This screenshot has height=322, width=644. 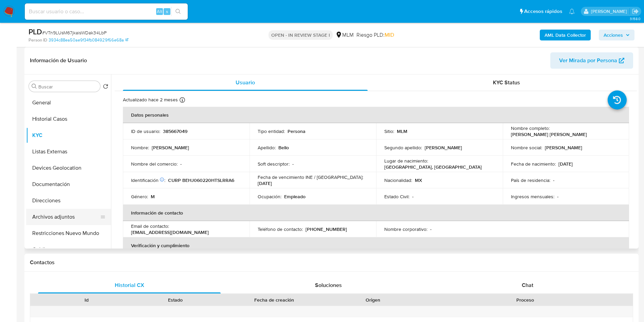 I want to click on th: Verificación y cumplimiento, so click(x=376, y=245).